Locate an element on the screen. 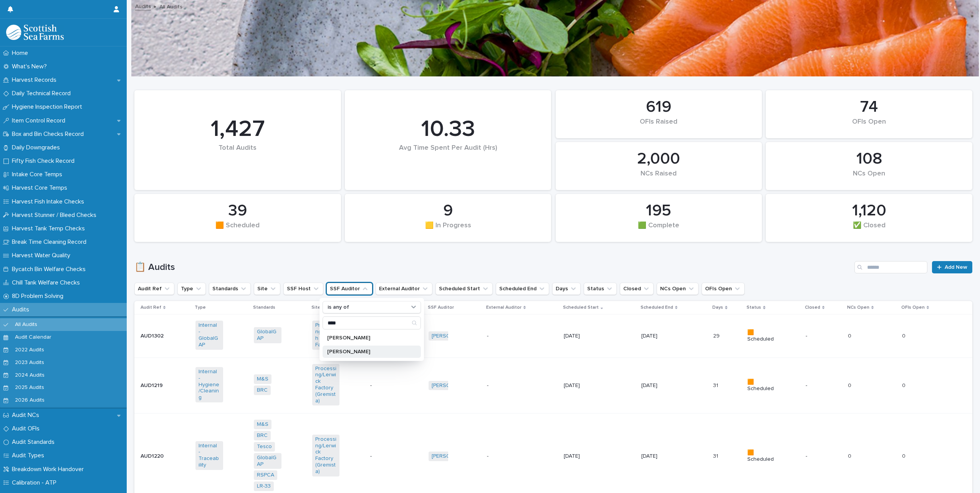 This screenshot has height=493, width=980. a: LR-33 is located at coordinates (264, 486).